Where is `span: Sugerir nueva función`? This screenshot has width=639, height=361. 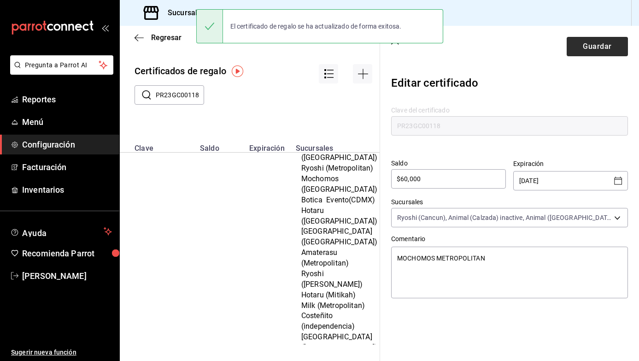
span: Sugerir nueva función is located at coordinates (61, 352).